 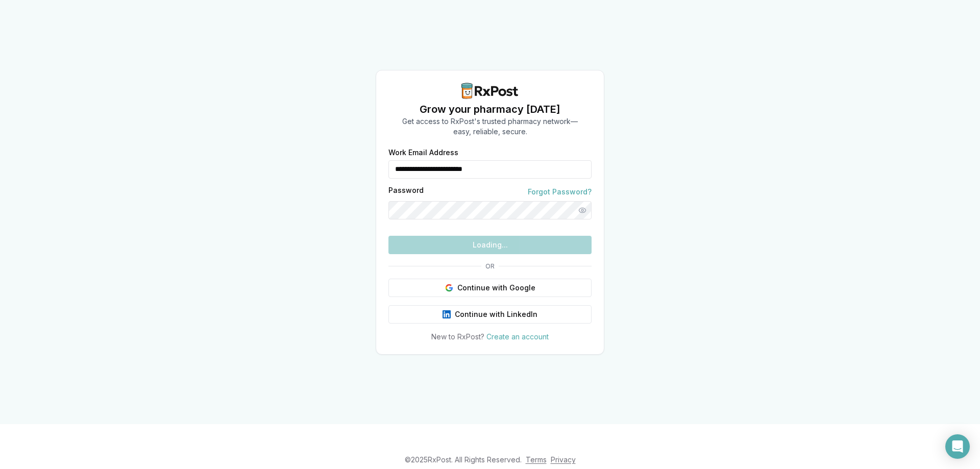 I want to click on button: Continue with LinkedIn, so click(x=490, y=314).